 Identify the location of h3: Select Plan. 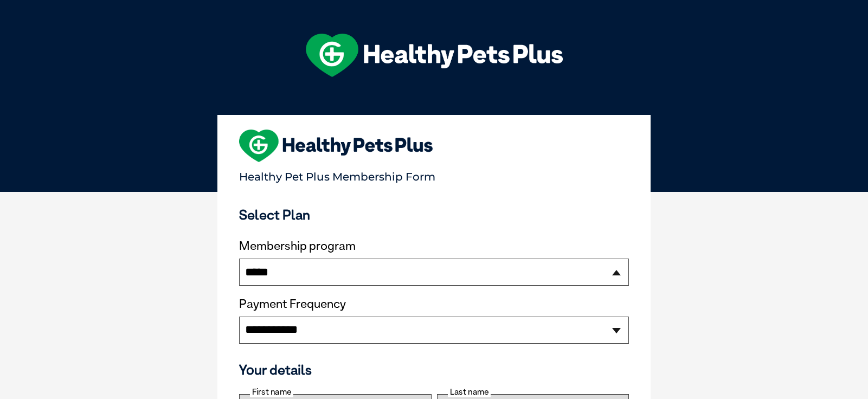
(433, 215).